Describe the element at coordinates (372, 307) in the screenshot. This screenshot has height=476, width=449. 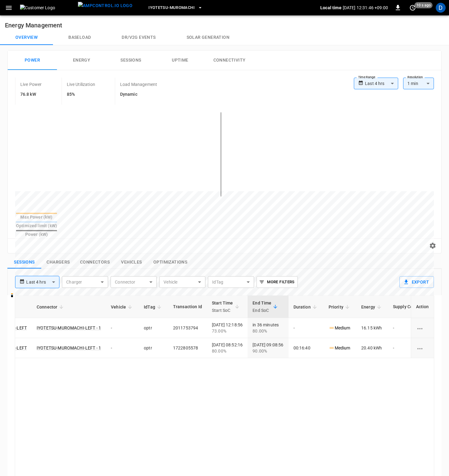
I see `span: Energy` at that location.